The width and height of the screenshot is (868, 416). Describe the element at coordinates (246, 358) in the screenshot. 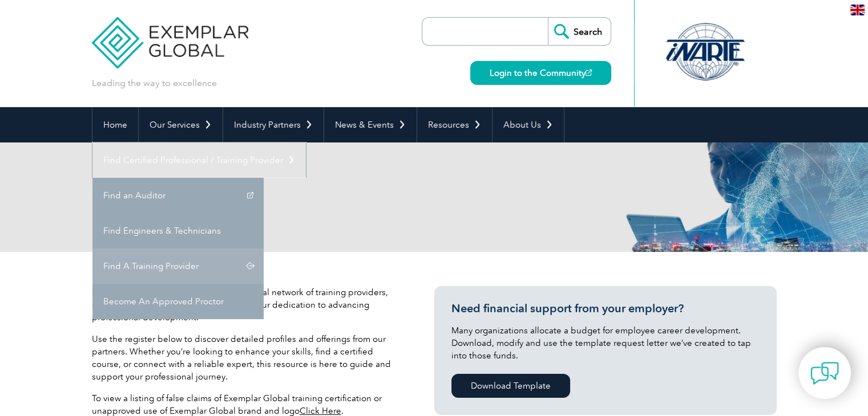

I see `p: Use the register below to discover detailed profiles and offerings from our partners. Whether you...` at that location.